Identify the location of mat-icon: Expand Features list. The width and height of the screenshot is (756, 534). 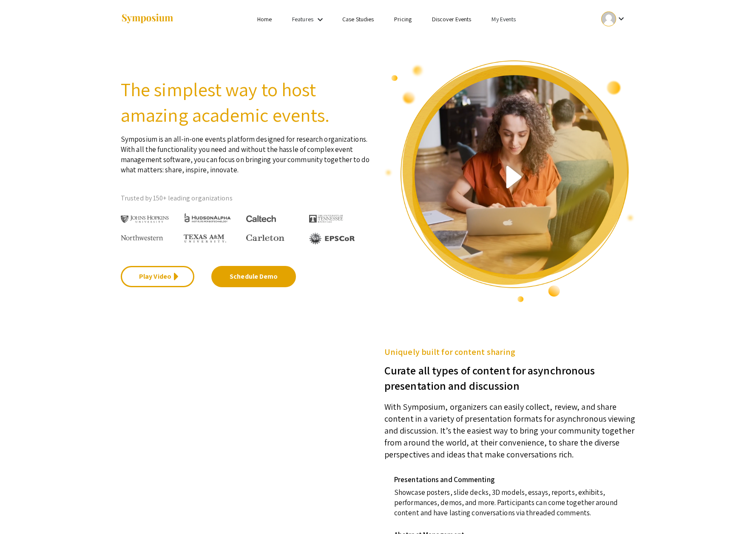
(321, 20).